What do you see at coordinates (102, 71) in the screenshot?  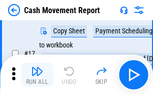 I see `img: Skip` at bounding box center [102, 71].